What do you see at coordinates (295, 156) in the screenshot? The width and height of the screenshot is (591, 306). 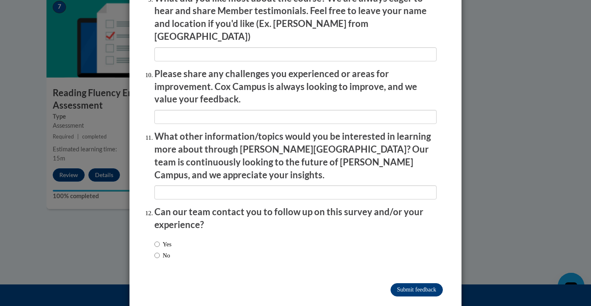 I see `p: What other information/topics would you be interested in learning more about through [PERSON_NAME...` at bounding box center [295, 156].